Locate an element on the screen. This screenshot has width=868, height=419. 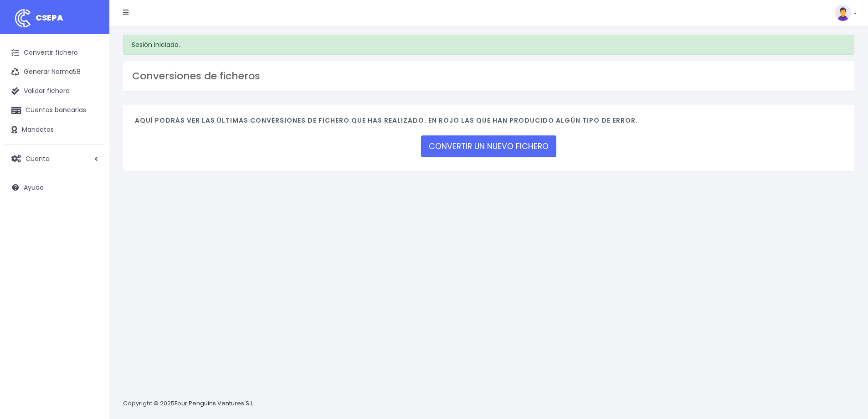
a: Cuentas bancarias is located at coordinates (54, 110).